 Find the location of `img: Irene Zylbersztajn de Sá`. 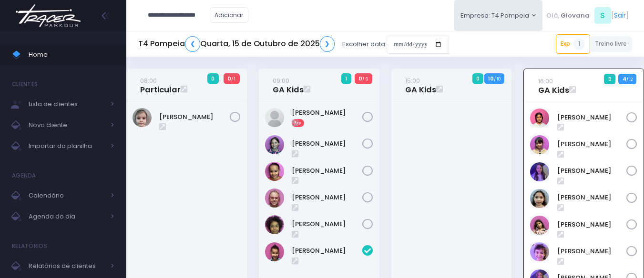

img: Irene Zylbersztajn de Sá is located at coordinates (274, 145).